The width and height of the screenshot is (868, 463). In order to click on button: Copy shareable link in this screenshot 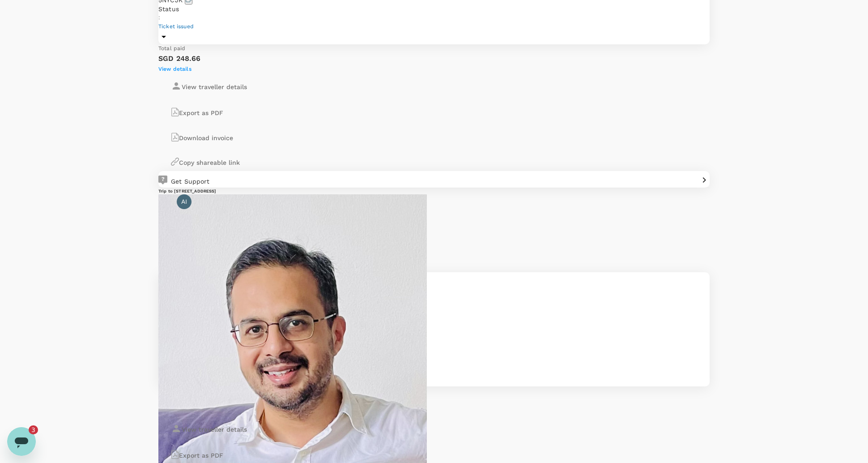, I will do `click(205, 163)`.